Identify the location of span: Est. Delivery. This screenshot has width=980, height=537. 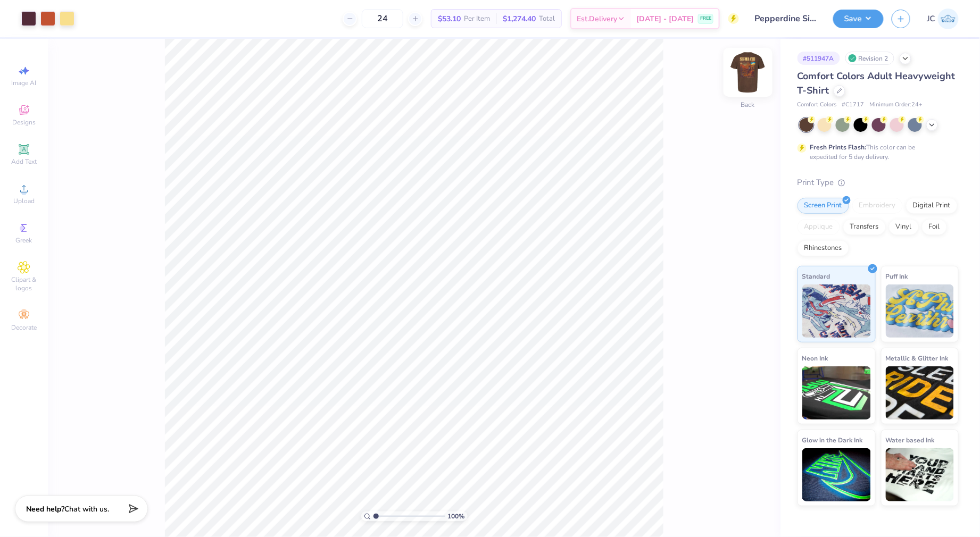
(597, 19).